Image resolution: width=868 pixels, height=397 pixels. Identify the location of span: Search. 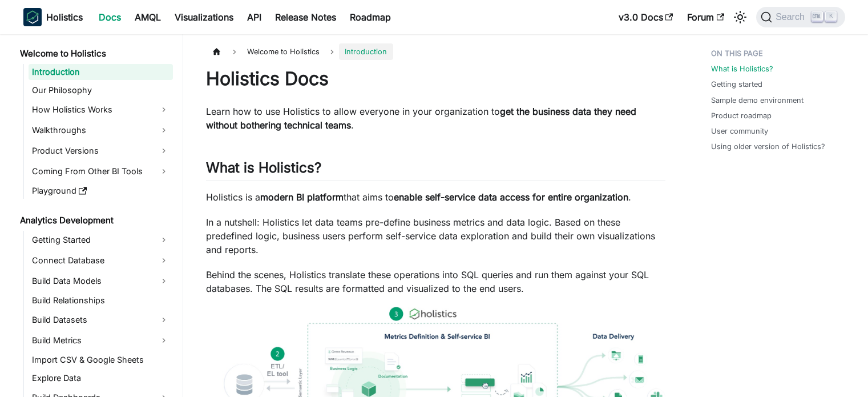
(791, 17).